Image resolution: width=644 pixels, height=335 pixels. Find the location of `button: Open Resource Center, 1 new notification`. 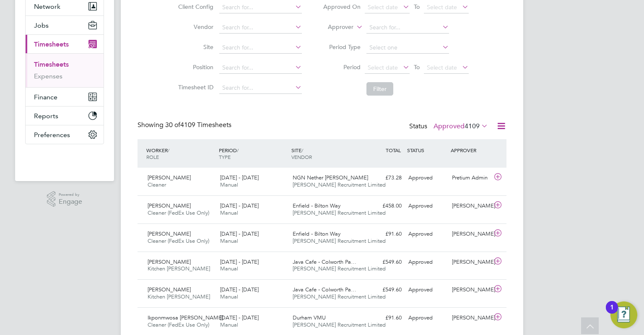

button: Open Resource Center, 1 new notification is located at coordinates (624, 315).